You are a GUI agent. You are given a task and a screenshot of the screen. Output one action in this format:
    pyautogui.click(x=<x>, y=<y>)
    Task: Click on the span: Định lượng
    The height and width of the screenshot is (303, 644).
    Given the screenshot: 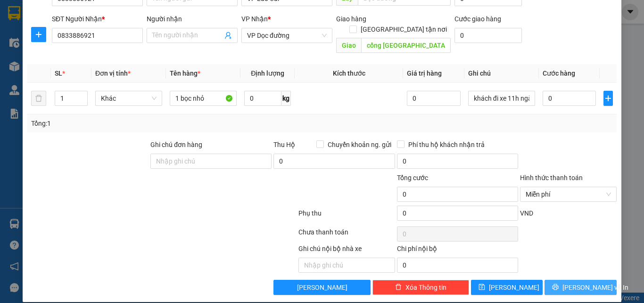 What is the action you would take?
    pyautogui.click(x=267, y=73)
    